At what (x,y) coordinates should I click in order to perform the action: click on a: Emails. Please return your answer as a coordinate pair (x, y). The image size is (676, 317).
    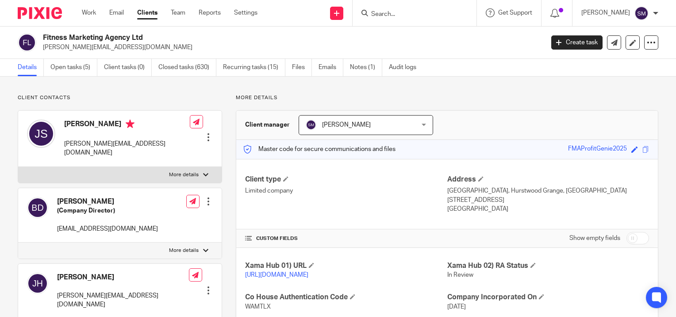
    Looking at the image, I should click on (331, 67).